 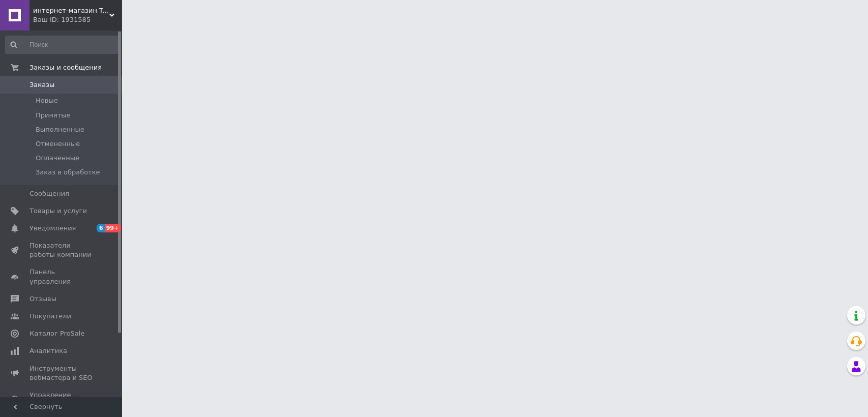 What do you see at coordinates (53, 116) in the screenshot?
I see `span: Принятые` at bounding box center [53, 116].